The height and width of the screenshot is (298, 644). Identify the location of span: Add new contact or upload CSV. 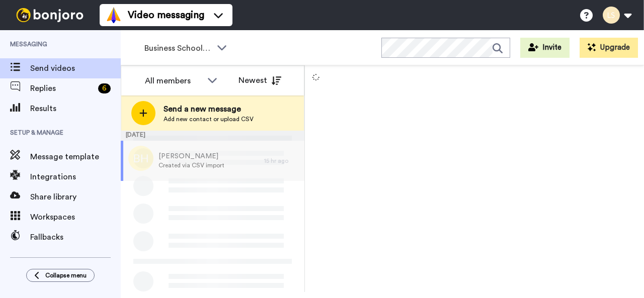
(208, 119).